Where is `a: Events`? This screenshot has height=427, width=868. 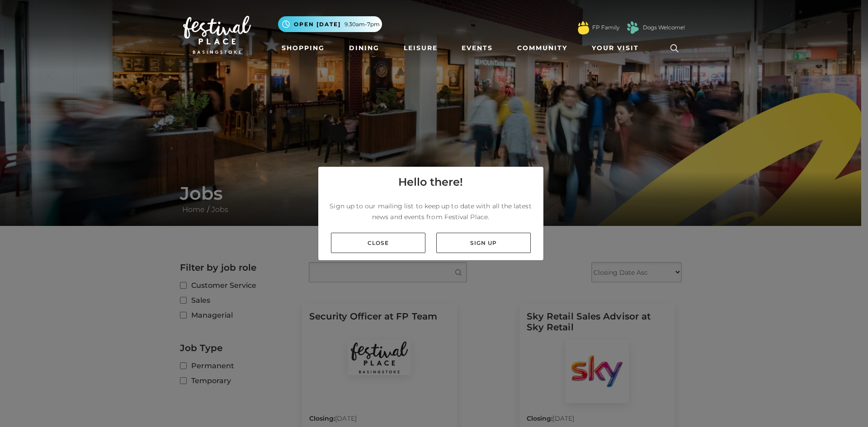 a: Events is located at coordinates (477, 48).